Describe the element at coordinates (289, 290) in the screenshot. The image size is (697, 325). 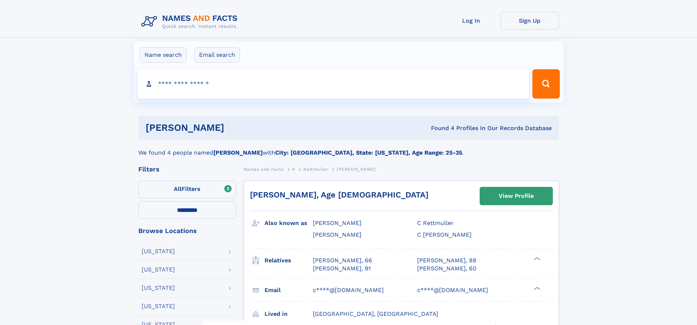
I see `h3: Email` at that location.